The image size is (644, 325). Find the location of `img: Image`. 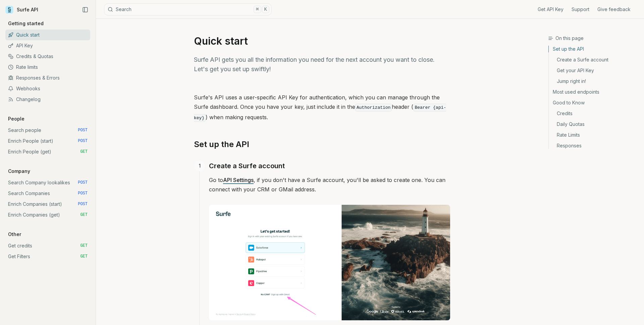

img: Image is located at coordinates (329, 262).